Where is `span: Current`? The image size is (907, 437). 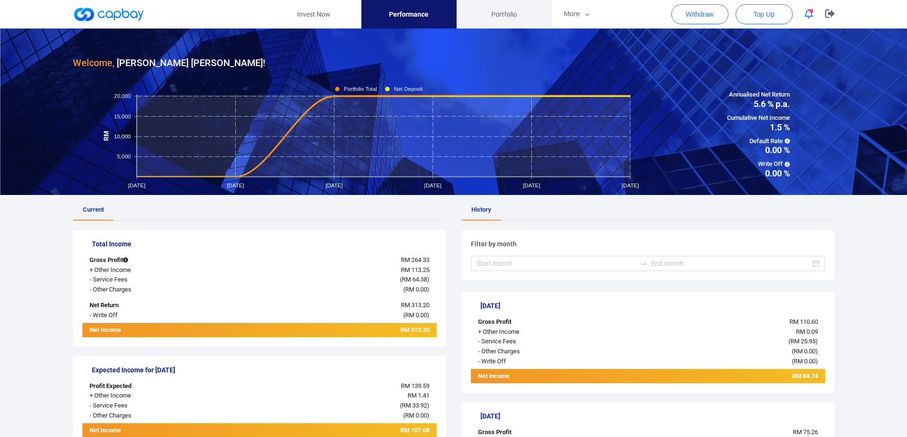
span: Current is located at coordinates (93, 209).